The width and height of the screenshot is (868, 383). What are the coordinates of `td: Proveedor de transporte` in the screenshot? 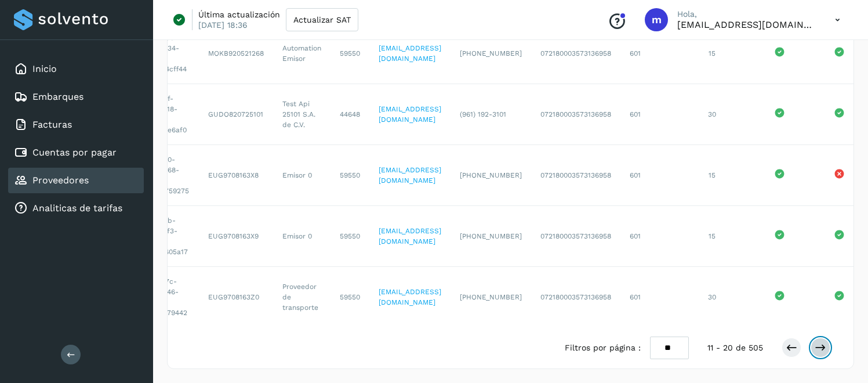 It's located at (302, 297).